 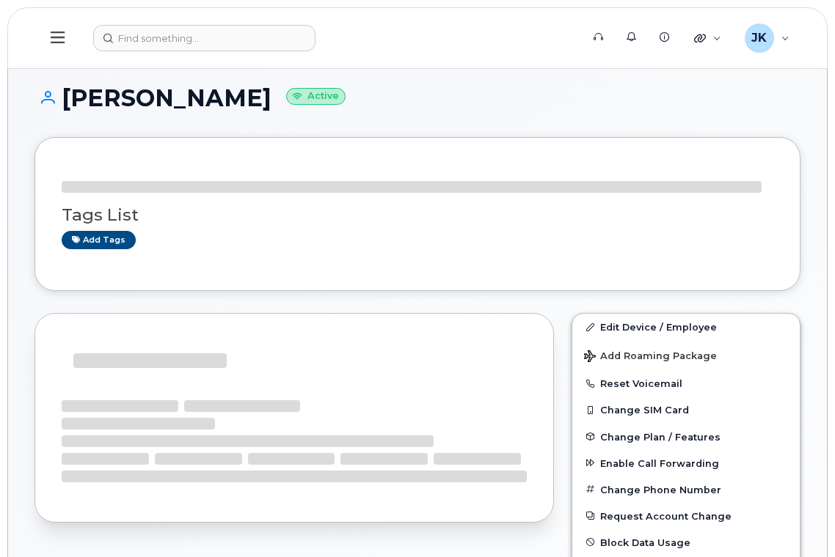 I want to click on button: Reset Voicemail, so click(x=686, y=384).